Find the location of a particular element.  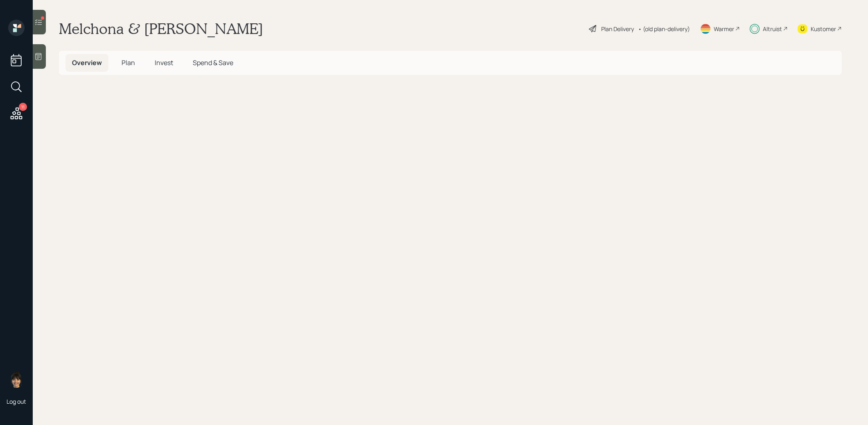

div: Warmer is located at coordinates (724, 29).